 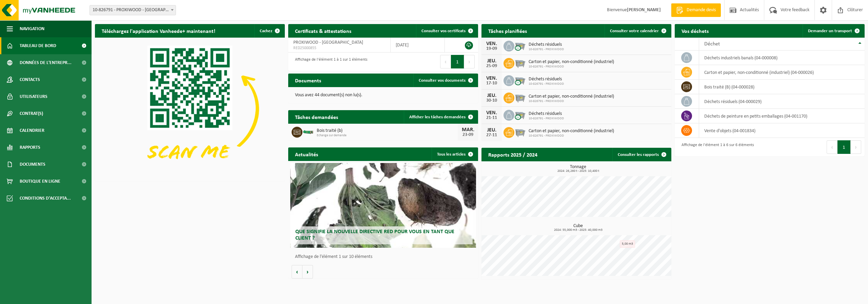 I want to click on span: Que signifie la nouvelle directive RED pour vous en tant que client ?, so click(x=375, y=235).